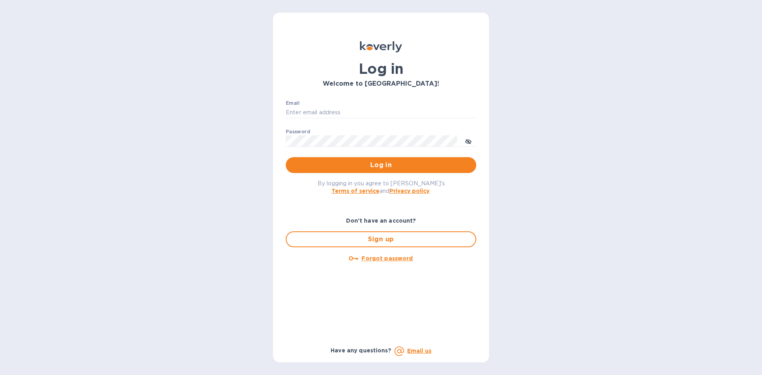 This screenshot has height=375, width=762. What do you see at coordinates (419, 351) in the screenshot?
I see `a: Email us` at bounding box center [419, 351].